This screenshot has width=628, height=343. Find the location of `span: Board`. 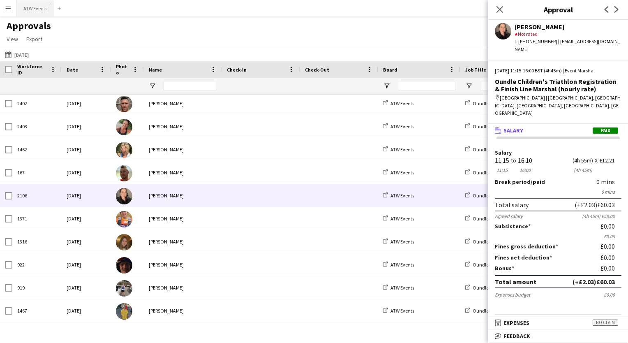

span: Board is located at coordinates (390, 69).